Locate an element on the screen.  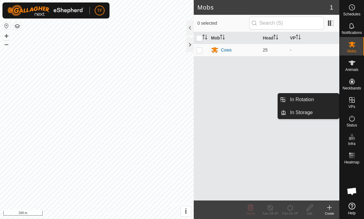
li: In Storage is located at coordinates (309, 113).